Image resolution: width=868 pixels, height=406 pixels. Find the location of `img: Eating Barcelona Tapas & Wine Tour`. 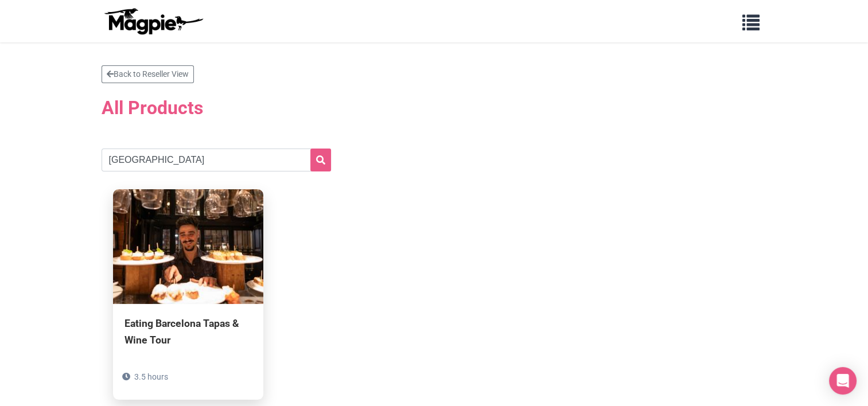

img: Eating Barcelona Tapas & Wine Tour is located at coordinates (188, 247).